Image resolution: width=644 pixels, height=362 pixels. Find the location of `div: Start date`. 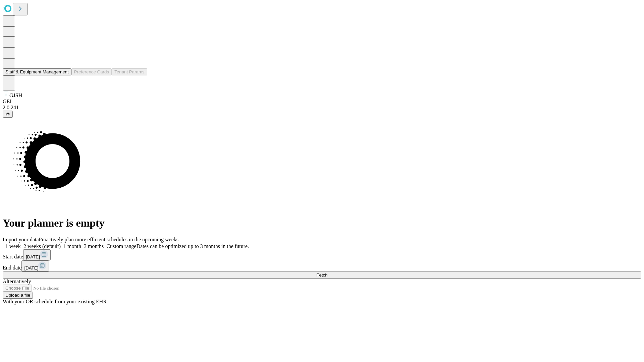

div: Start date is located at coordinates (322, 255).